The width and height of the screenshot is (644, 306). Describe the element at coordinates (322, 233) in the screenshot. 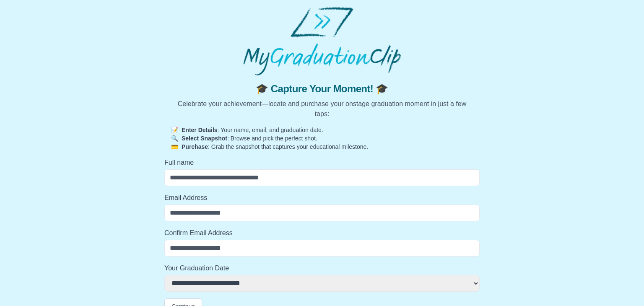

I see `label: Confirm Email Address` at that location.